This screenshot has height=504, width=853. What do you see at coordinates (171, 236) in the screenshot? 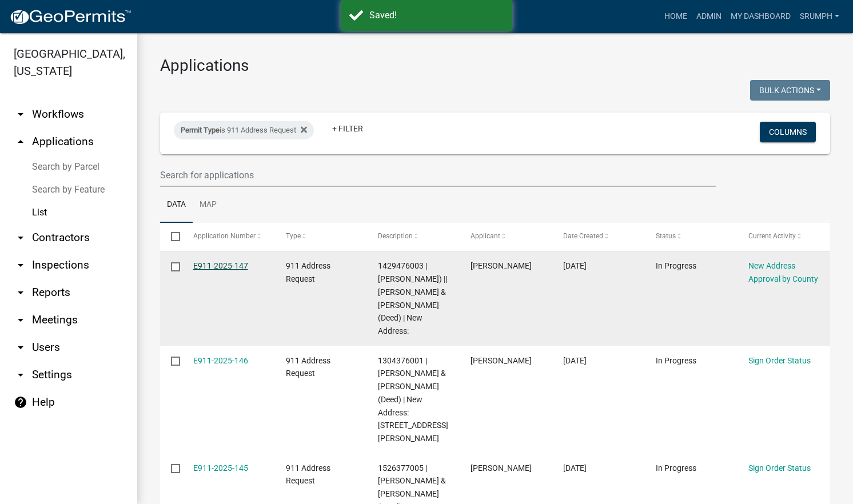
I see `datatable-header-cell: Select` at bounding box center [171, 236].